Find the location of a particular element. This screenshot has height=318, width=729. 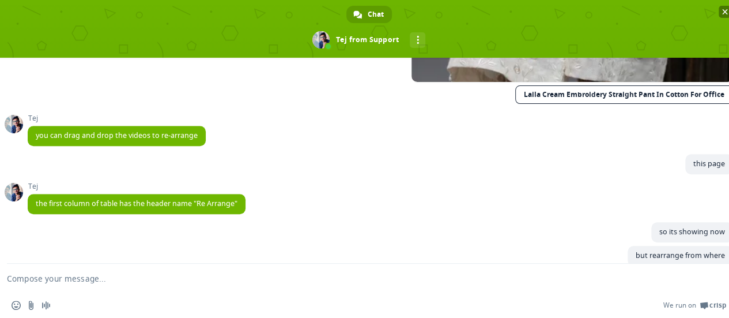

span: but rearrange from where is located at coordinates (680, 255).